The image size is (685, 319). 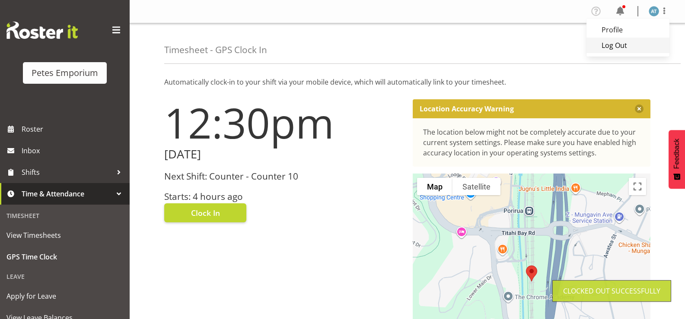 I want to click on a: Profile, so click(x=628, y=30).